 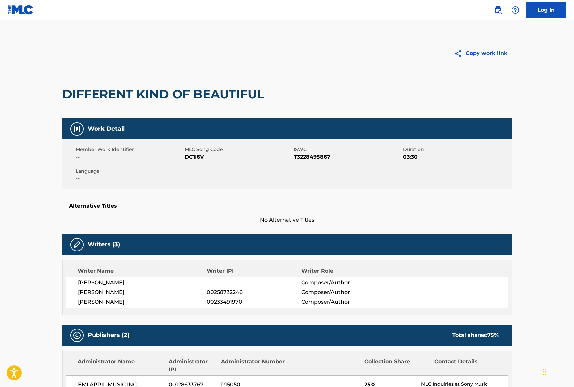 I want to click on div: Total shares:, so click(x=475, y=336).